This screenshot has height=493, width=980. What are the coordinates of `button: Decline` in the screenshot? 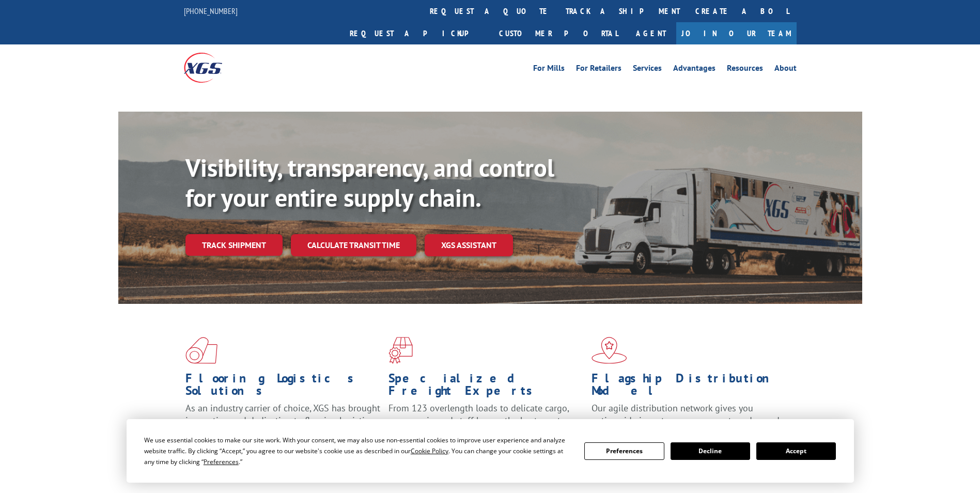 It's located at (710, 451).